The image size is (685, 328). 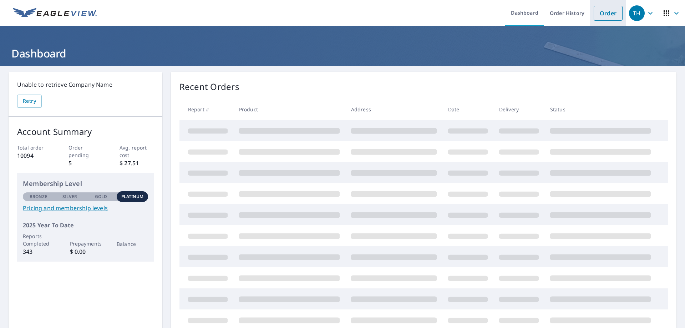 I want to click on p: Avg. report cost, so click(x=137, y=151).